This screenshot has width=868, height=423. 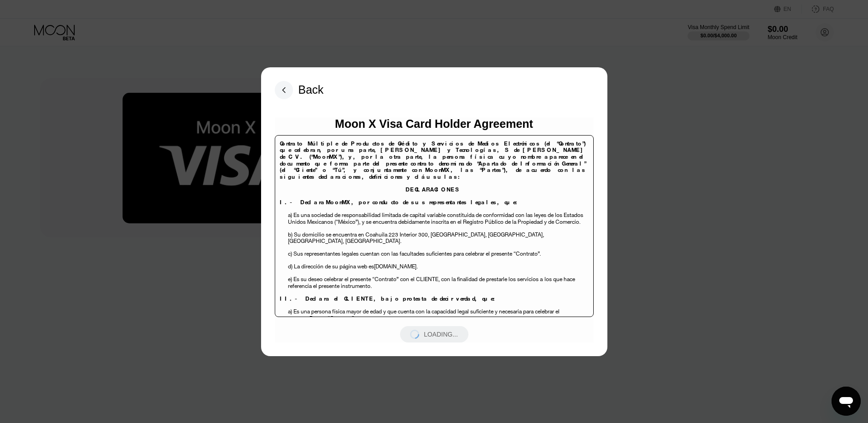 What do you see at coordinates (289, 279) in the screenshot?
I see `span: e` at bounding box center [289, 279].